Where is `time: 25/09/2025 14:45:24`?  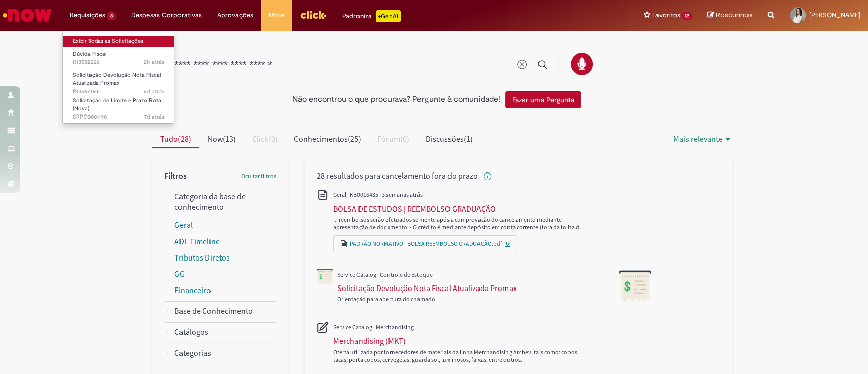
time: 25/09/2025 14:45:24 is located at coordinates (154, 91).